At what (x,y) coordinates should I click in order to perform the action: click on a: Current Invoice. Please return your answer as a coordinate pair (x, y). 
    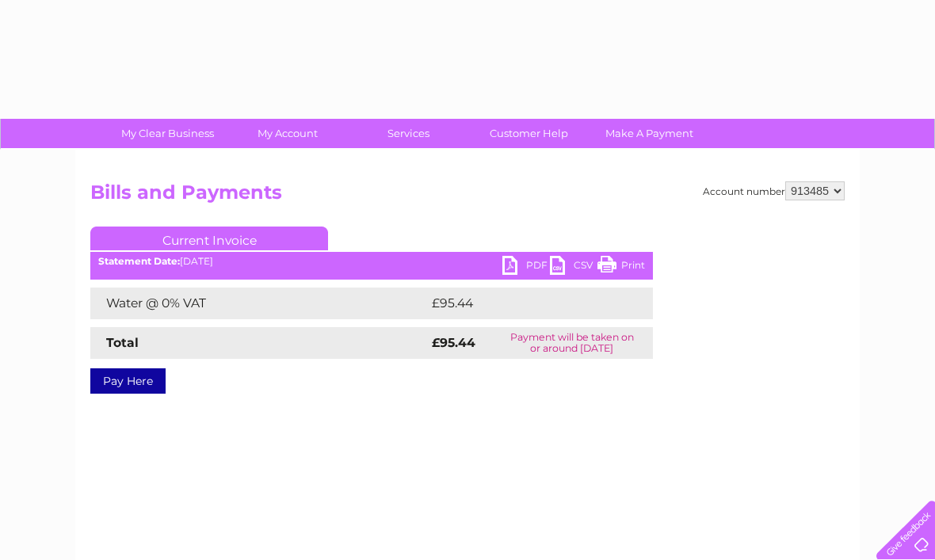
    Looking at the image, I should click on (209, 239).